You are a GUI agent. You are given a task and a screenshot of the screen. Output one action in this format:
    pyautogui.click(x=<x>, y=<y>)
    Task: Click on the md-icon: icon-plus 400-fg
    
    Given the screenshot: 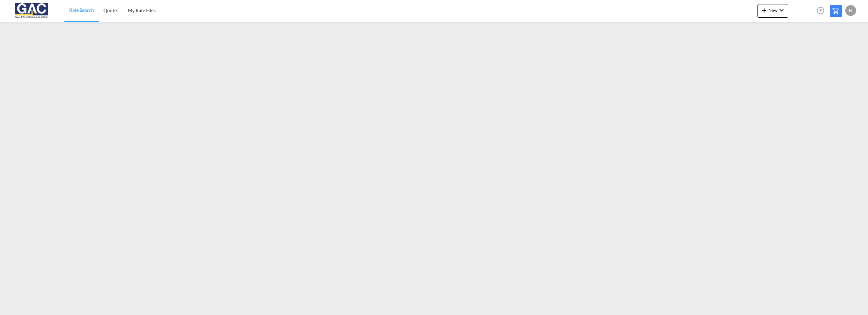 What is the action you would take?
    pyautogui.click(x=764, y=10)
    